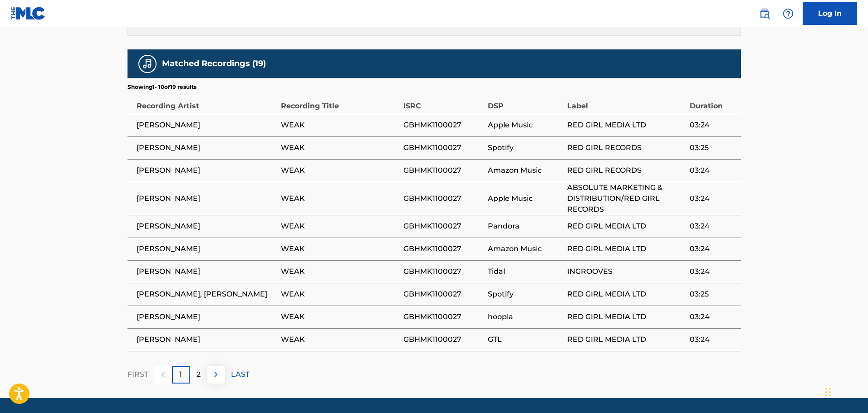 This screenshot has width=868, height=413. What do you see at coordinates (626, 272) in the screenshot?
I see `span: INGROOVES` at bounding box center [626, 272].